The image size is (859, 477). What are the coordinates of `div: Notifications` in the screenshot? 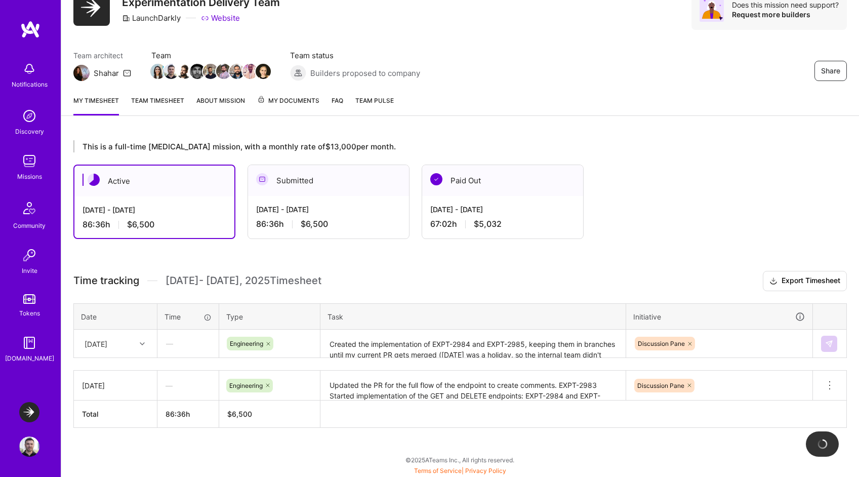 It's located at (29, 84).